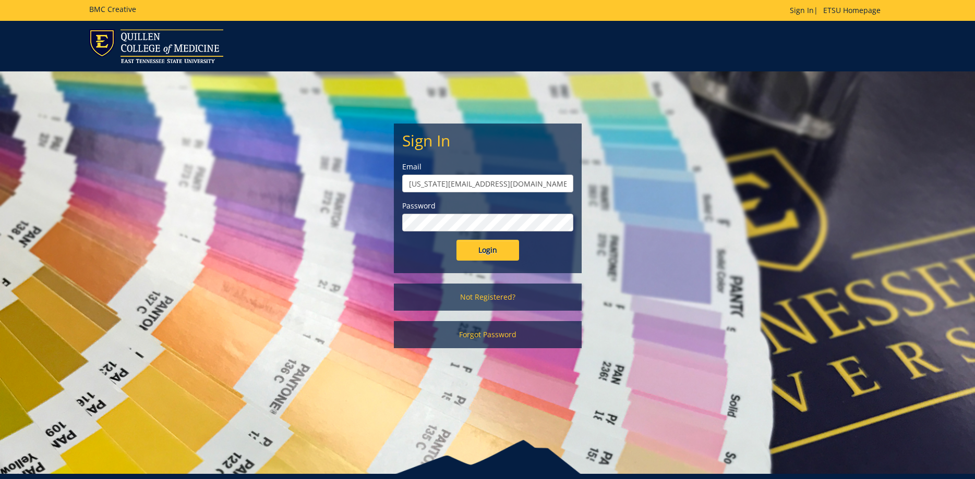 This screenshot has height=479, width=975. Describe the element at coordinates (488, 335) in the screenshot. I see `a: Forgot Password` at that location.